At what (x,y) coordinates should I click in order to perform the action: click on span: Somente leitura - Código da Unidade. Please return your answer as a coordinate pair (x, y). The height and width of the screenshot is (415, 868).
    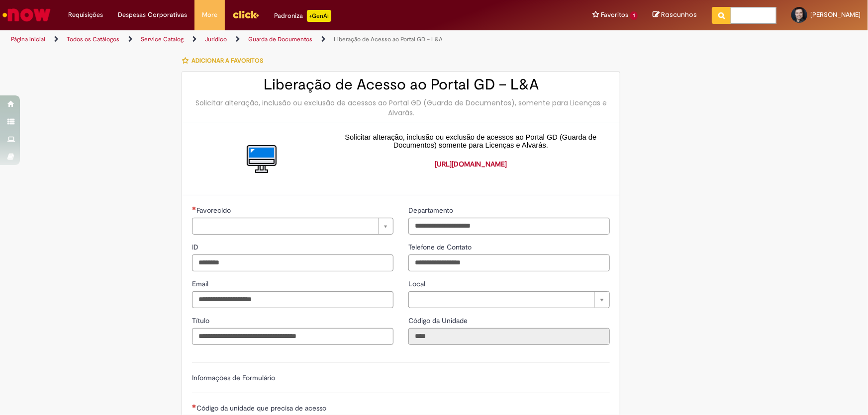
    Looking at the image, I should click on (439, 321).